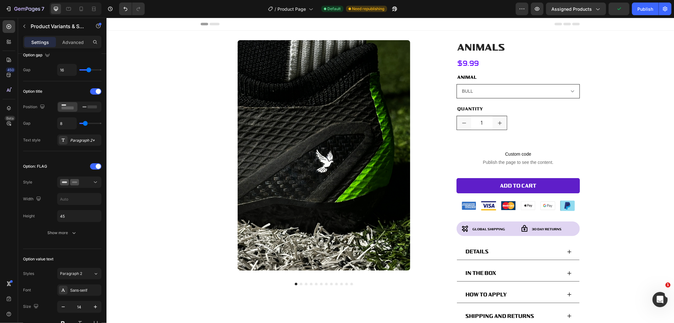  I want to click on div: Option value text, so click(38, 259).